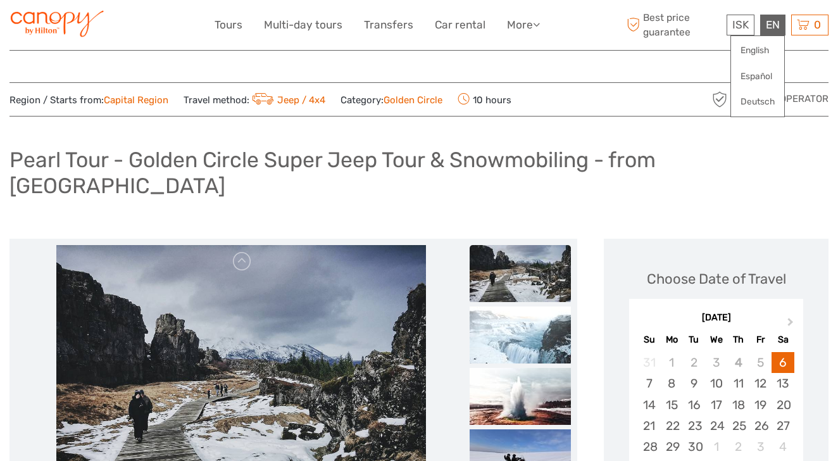 Image resolution: width=838 pixels, height=461 pixels. Describe the element at coordinates (760, 383) in the screenshot. I see `div: Choose Friday, September 12th, 2025` at that location.